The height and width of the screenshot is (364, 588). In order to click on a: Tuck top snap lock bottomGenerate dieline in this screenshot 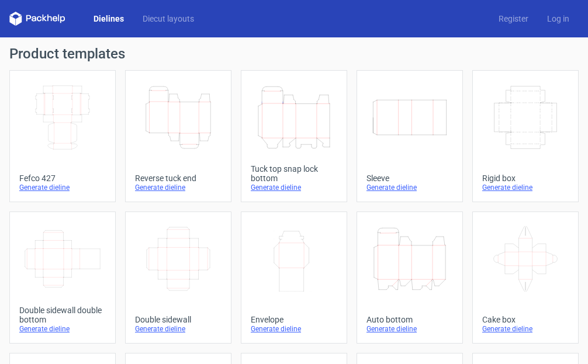, I will do `click(294, 136)`.